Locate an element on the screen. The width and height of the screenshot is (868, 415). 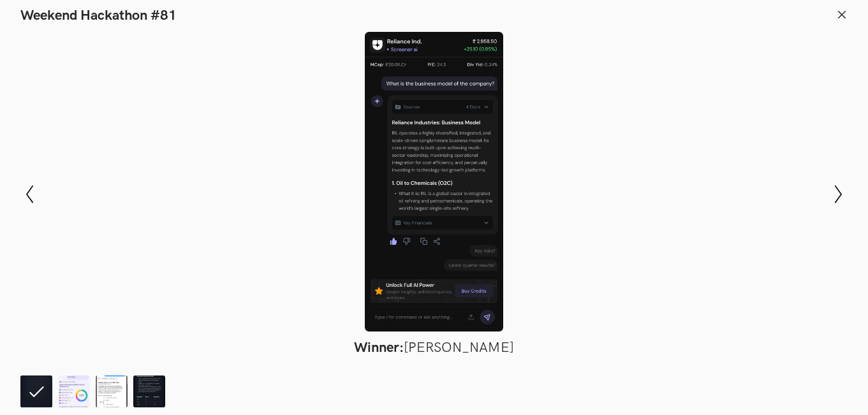
strong: Winner: is located at coordinates (379, 347).